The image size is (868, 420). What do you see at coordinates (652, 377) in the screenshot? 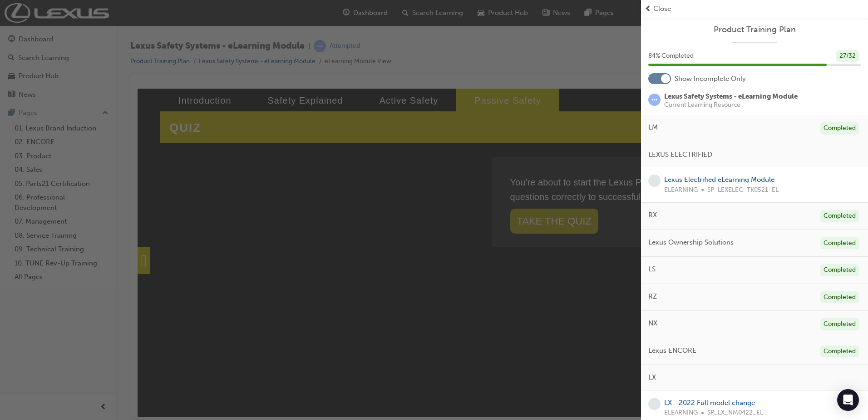
I see `span: LX` at bounding box center [652, 377].